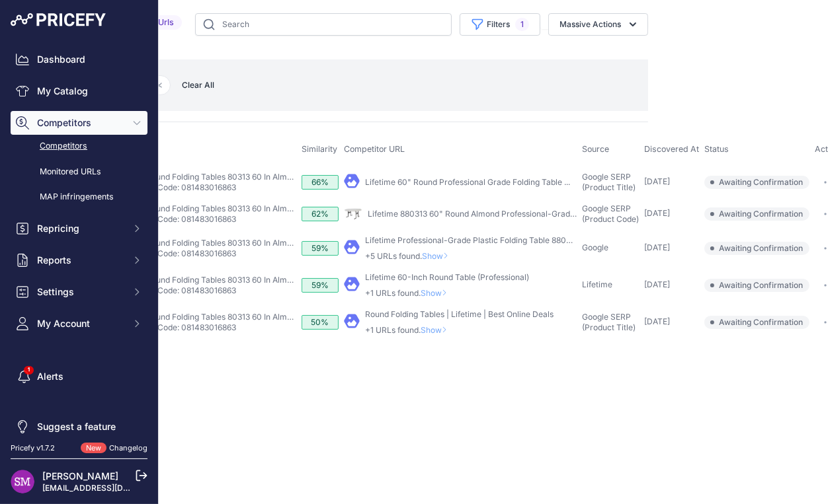  Describe the element at coordinates (471, 256) in the screenshot. I see `p: +5 URLs found.` at that location.